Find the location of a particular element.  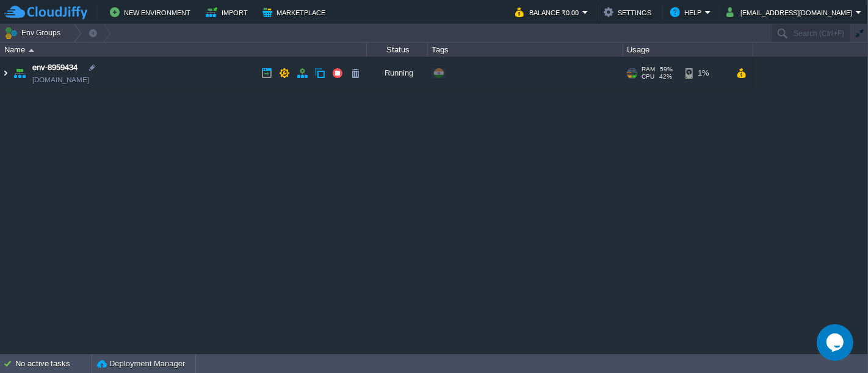

div: Name is located at coordinates (184, 49).